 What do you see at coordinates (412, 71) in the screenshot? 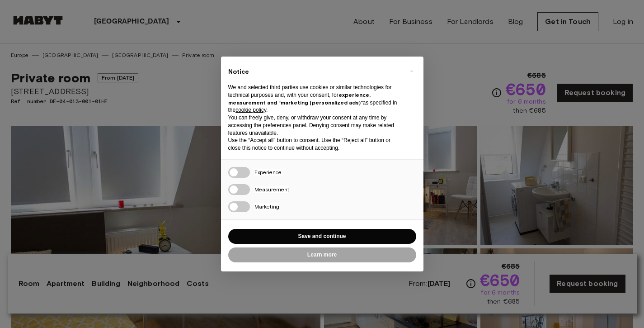
I see `button: Close this notice` at bounding box center [412, 71].